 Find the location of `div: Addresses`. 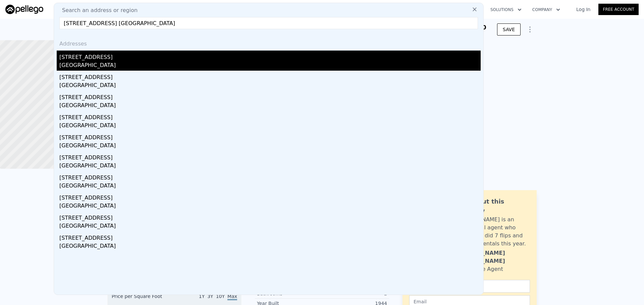

div: Addresses is located at coordinates (269, 42).